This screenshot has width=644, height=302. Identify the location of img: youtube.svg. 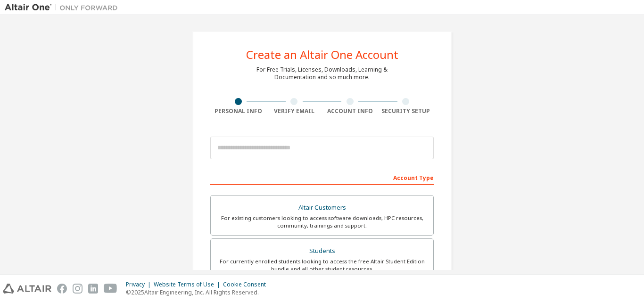
(110, 288).